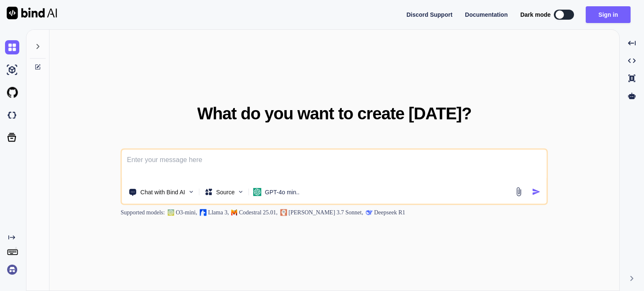 The height and width of the screenshot is (291, 644). Describe the element at coordinates (12, 47) in the screenshot. I see `img: chat` at that location.